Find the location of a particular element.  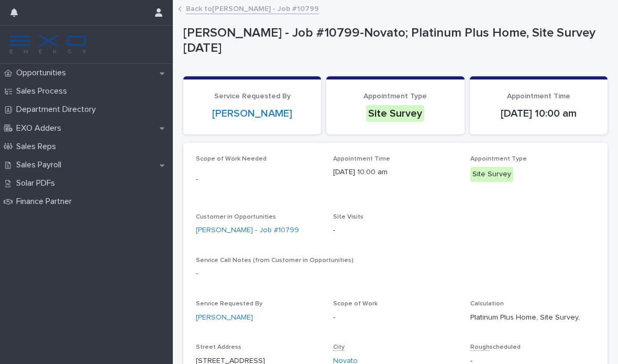

span: Scope of Work is located at coordinates (355, 304).